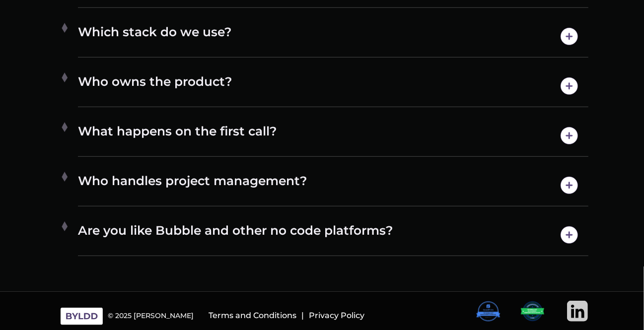  I want to click on h4: Are you like Bubble and other no code platforms?, so click(333, 235).